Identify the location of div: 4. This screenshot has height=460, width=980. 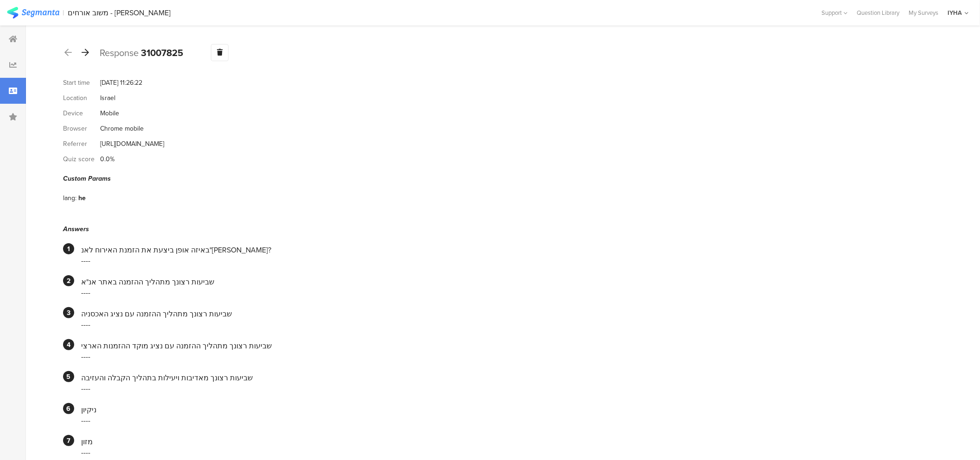
(69, 345).